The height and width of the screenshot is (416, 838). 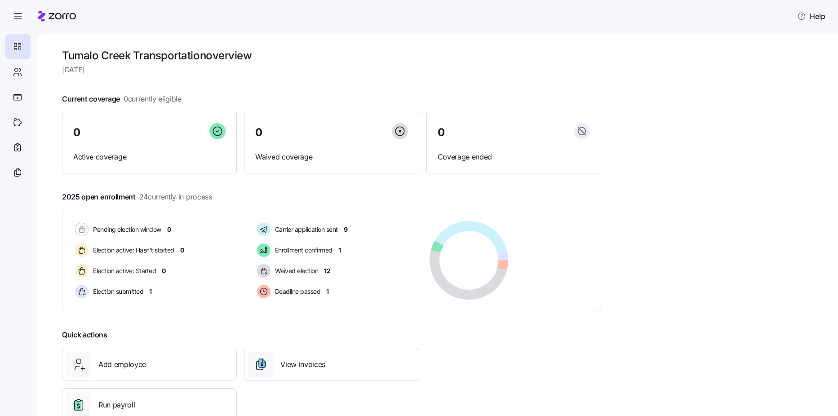 What do you see at coordinates (513, 157) in the screenshot?
I see `span: Coverage ended` at bounding box center [513, 157].